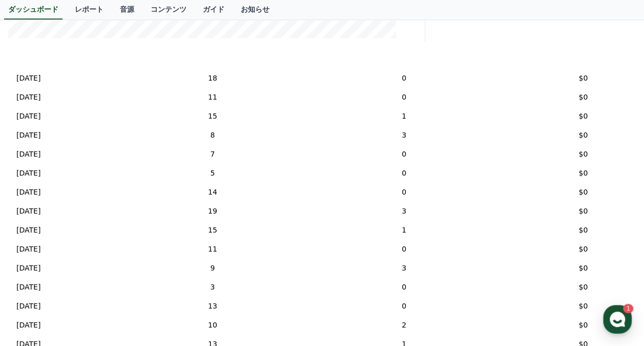  Describe the element at coordinates (164, 280) in the screenshot. I see `span: Settings` at that location.